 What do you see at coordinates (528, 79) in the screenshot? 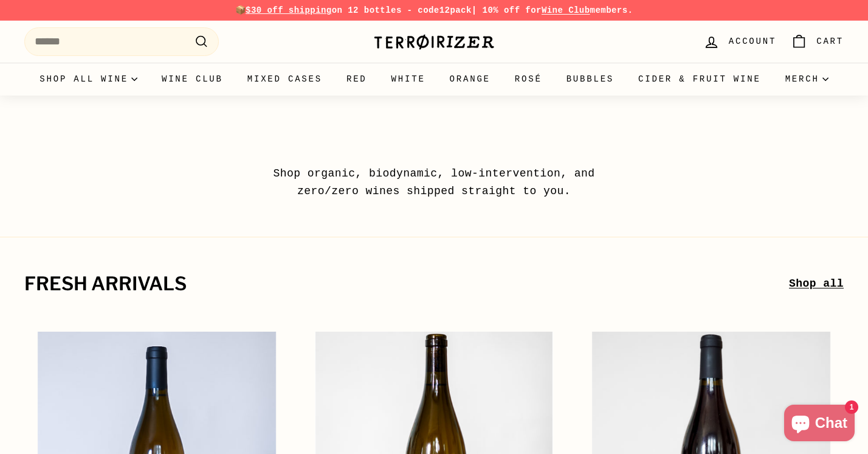
I see `a: Rosé` at bounding box center [528, 79].